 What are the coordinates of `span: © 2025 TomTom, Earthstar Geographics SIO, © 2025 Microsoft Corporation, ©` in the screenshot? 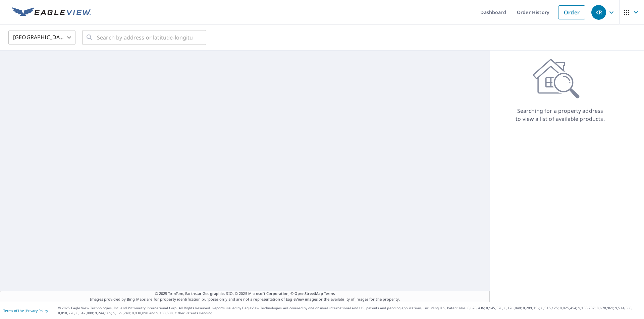 It's located at (245, 294).